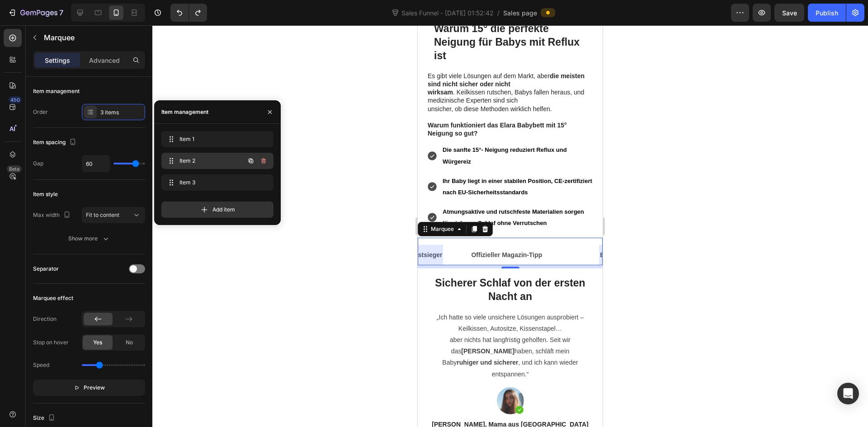 This screenshot has width=868, height=427. Describe the element at coordinates (45, 319) in the screenshot. I see `div: Direction` at that location.